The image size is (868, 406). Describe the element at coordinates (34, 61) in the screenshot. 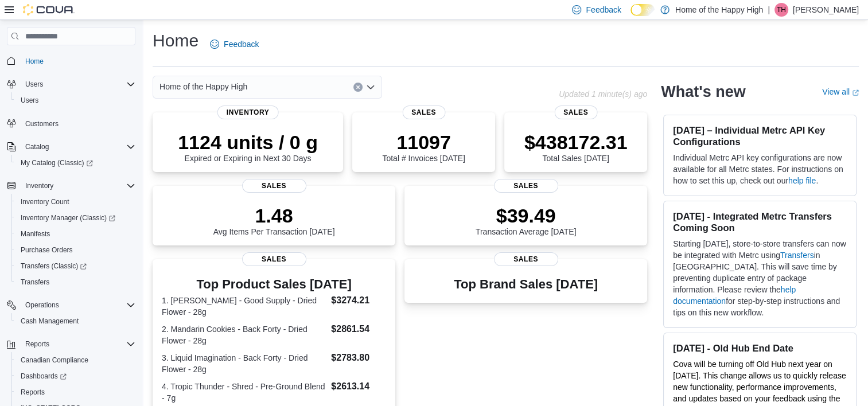

I see `a: Home` at that location.